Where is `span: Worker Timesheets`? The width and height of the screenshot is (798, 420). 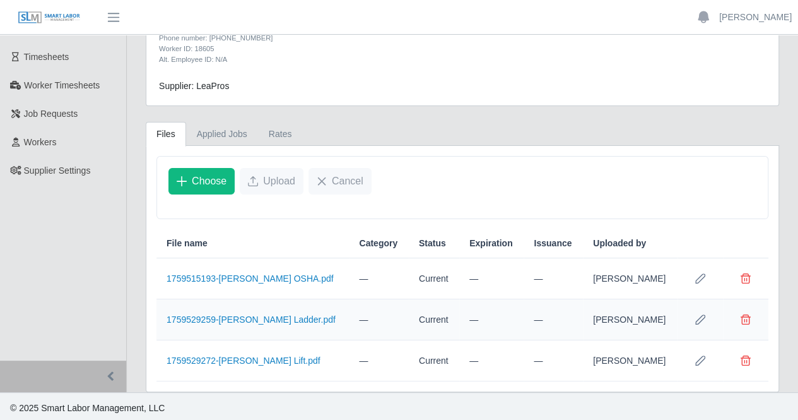
span: Worker Timesheets is located at coordinates (62, 85).